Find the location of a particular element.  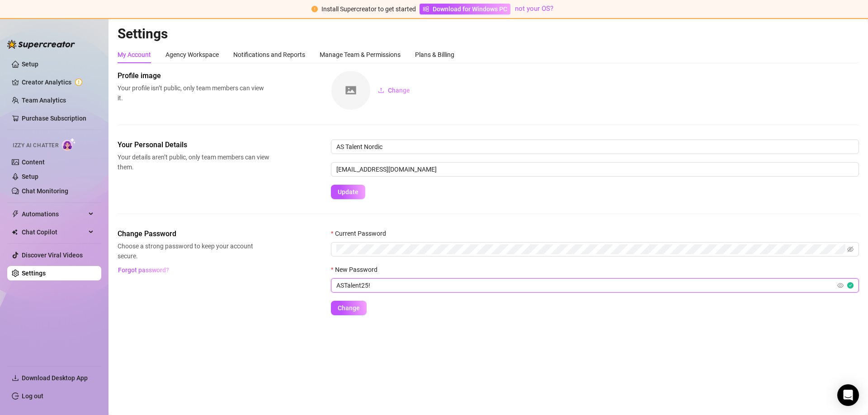

span: download is located at coordinates (16, 379).